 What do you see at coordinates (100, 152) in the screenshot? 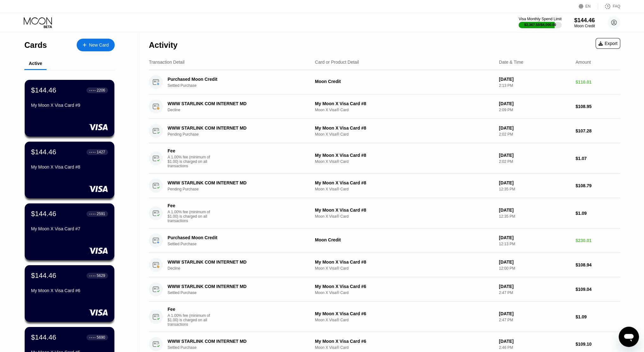
I see `div: 1427` at bounding box center [100, 152].